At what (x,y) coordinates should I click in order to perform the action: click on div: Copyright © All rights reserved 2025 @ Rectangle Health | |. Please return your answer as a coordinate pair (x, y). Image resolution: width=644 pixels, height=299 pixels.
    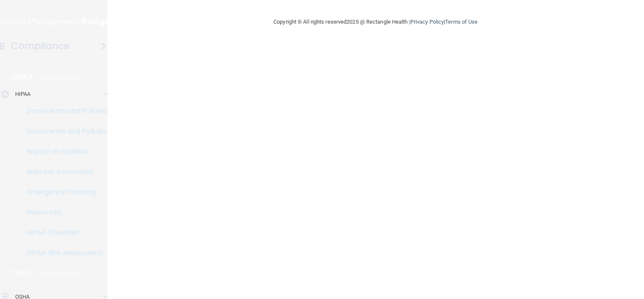
    Looking at the image, I should click on (376, 22).